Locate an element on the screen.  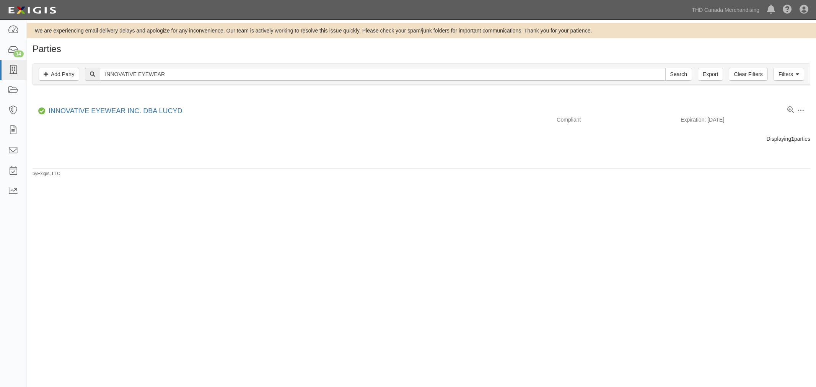
div: INNOVATIVE EYEWEAR INC. DBA LUCYD is located at coordinates (114, 111).